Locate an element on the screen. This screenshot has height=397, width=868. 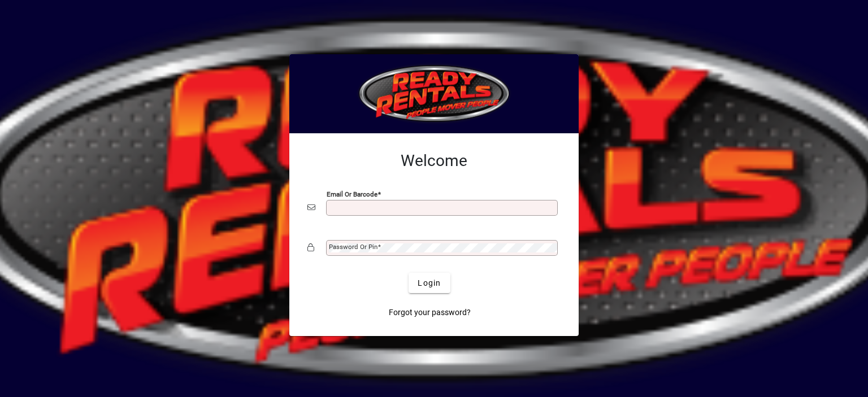
span: Login is located at coordinates (429, 283).